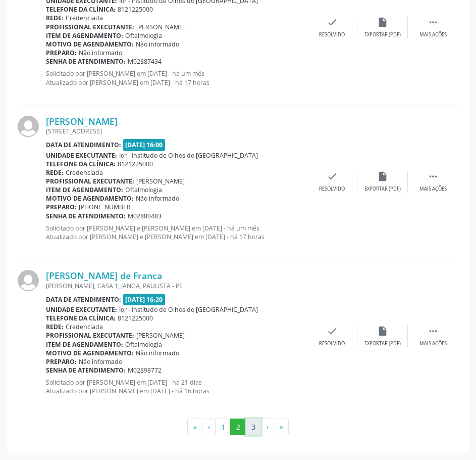 This screenshot has height=460, width=476. Describe the element at coordinates (195, 427) in the screenshot. I see `button: Go to first page` at that location.